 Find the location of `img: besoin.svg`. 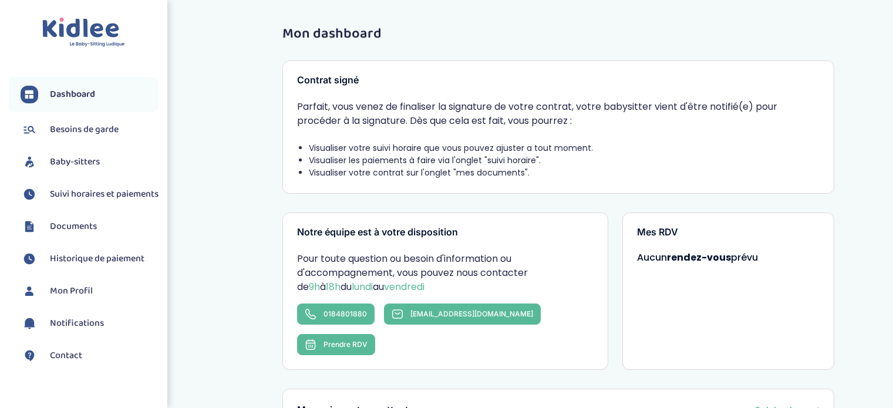

img: besoin.svg is located at coordinates (29, 130).